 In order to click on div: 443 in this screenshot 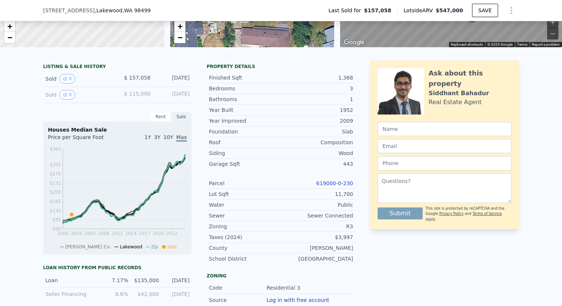, I will do `click(317, 164)`.